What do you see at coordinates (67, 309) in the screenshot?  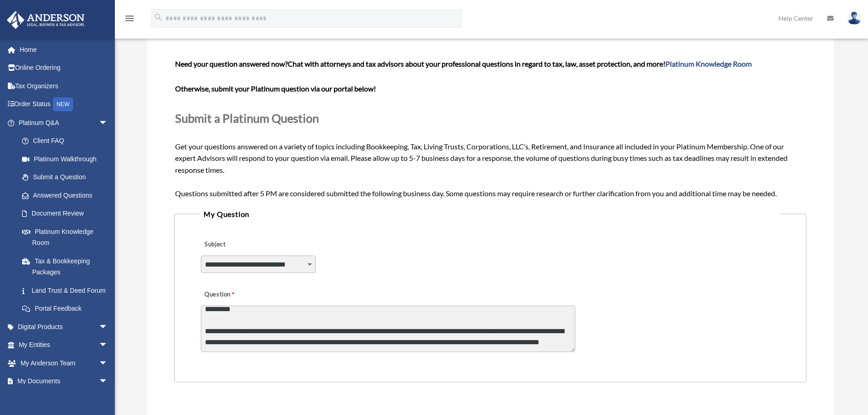 I see `a: Portal Feedback` at bounding box center [67, 309].